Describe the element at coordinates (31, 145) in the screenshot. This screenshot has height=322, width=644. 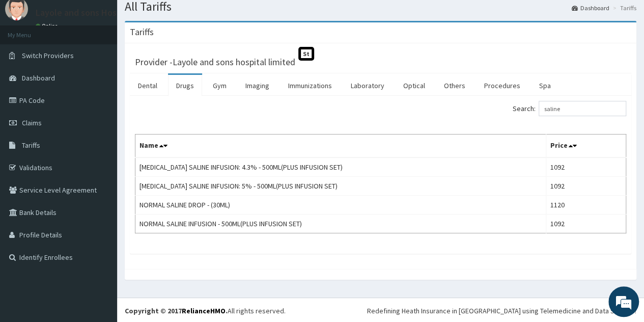
I see `span: Tariffs` at that location.